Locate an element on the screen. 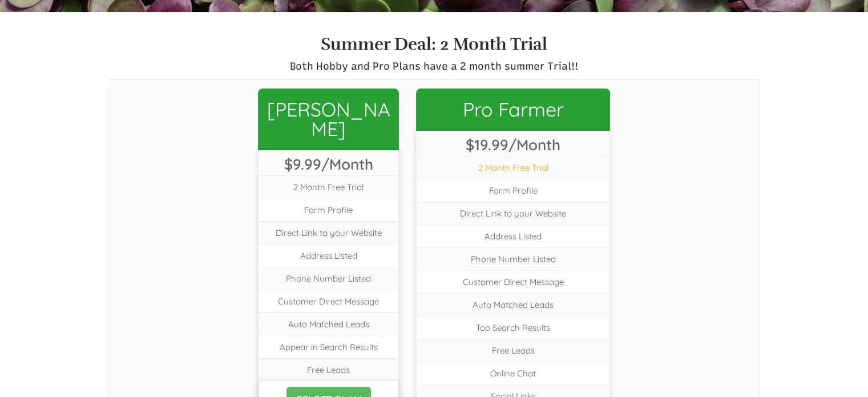  span: $19.99/Month is located at coordinates (513, 143).